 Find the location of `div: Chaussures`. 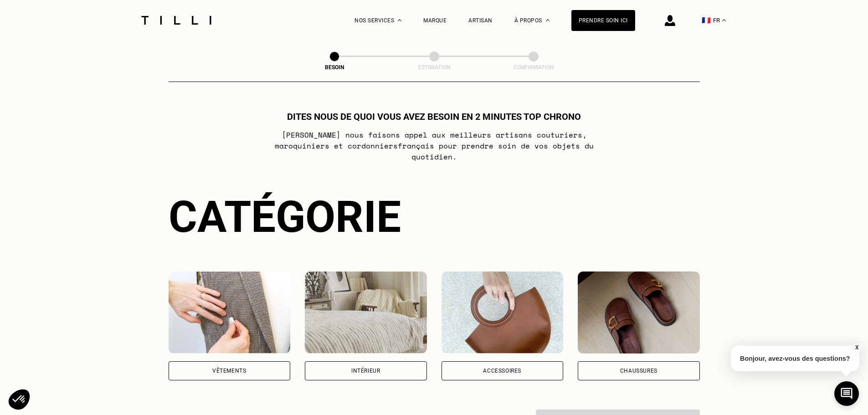

div: Chaussures is located at coordinates (638, 371).